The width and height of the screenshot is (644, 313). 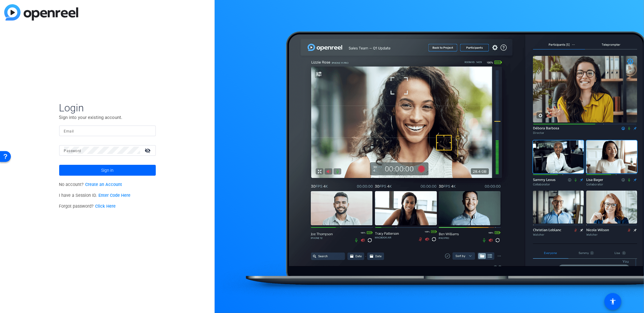 What do you see at coordinates (105, 206) in the screenshot?
I see `a: Click Here` at bounding box center [105, 206].